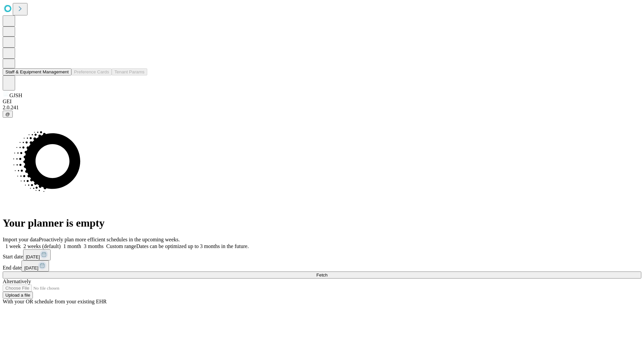 This screenshot has width=644, height=362. Describe the element at coordinates (94, 246) in the screenshot. I see `span: 3 months` at that location.